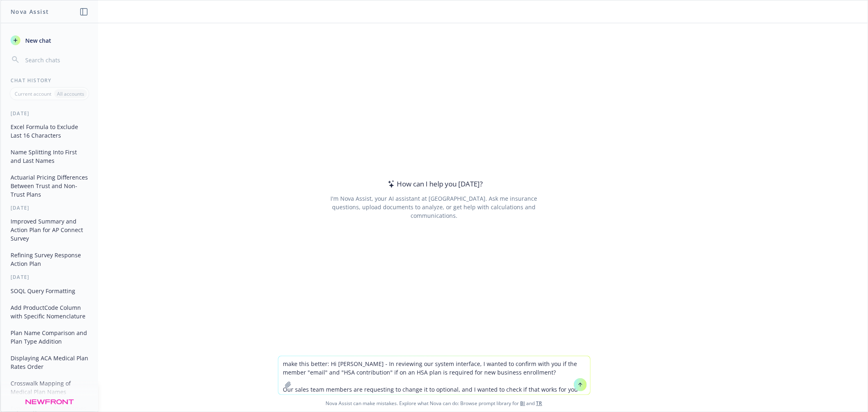 The image size is (868, 412). Describe the element at coordinates (49, 388) in the screenshot. I see `button: Crosswalk Mapping of Medical Plan Names` at that location.